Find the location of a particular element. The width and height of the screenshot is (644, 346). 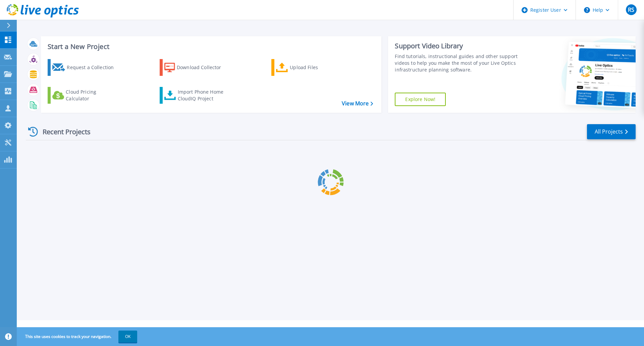

a: Cloud Pricing Calculator is located at coordinates (85, 95).